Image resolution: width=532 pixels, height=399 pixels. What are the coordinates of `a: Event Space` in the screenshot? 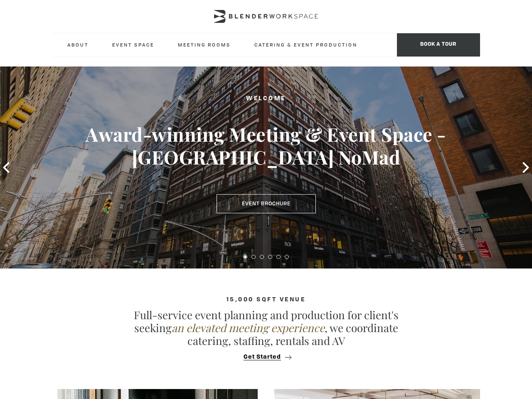 It's located at (133, 44).